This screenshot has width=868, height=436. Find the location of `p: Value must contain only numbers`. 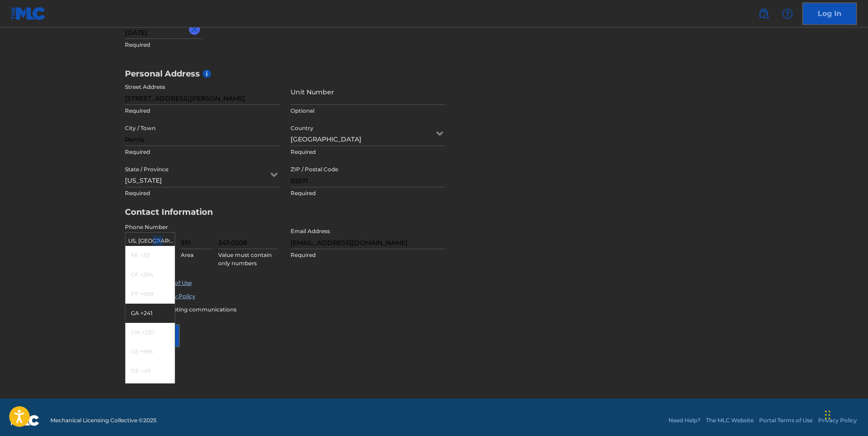

p: Value must contain only numbers is located at coordinates (248, 259).